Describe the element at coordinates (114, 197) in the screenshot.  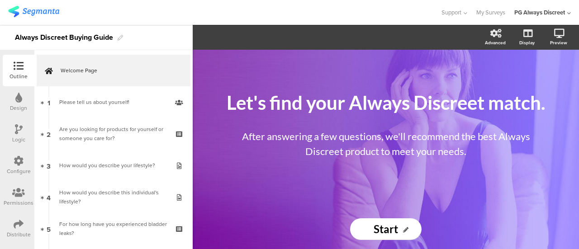
I see `a: 4 How would you describe this individual's lifestyle?` at that location.